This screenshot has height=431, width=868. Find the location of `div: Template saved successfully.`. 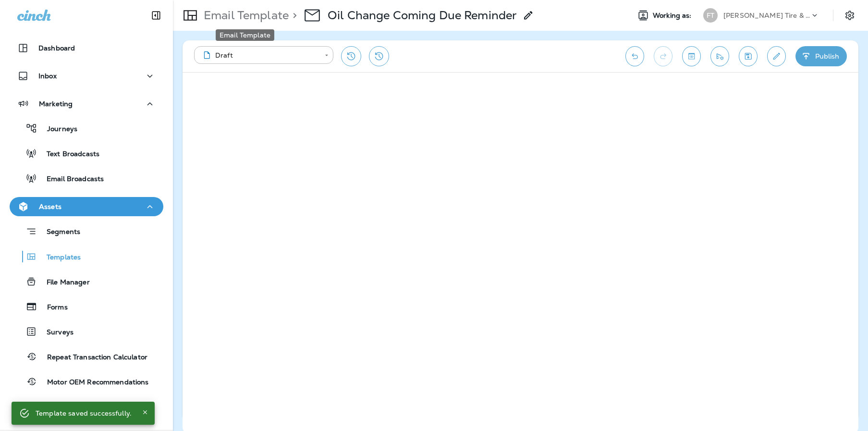

div: Template saved successfully. is located at coordinates (84, 413).